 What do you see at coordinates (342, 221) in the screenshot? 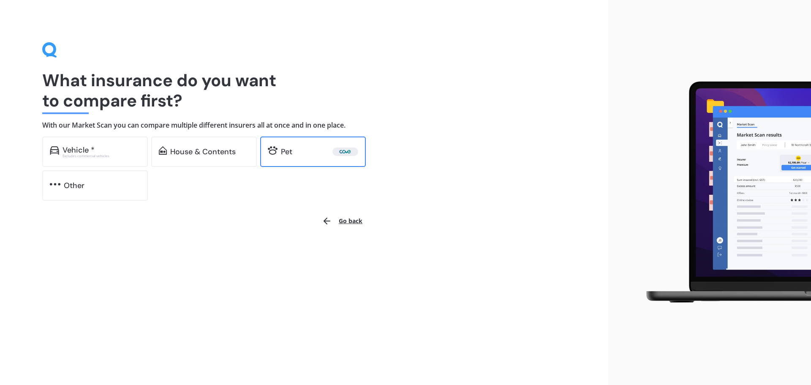
I see `button: Go back` at bounding box center [342, 221].